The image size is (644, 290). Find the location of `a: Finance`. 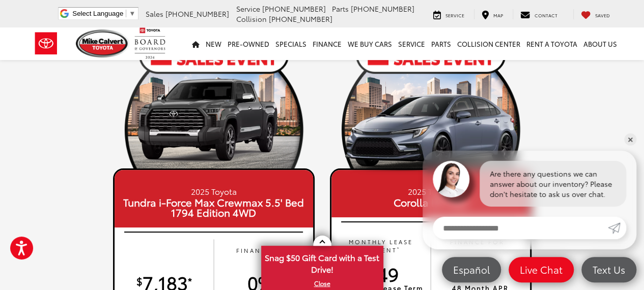

a: Finance is located at coordinates (327, 44).